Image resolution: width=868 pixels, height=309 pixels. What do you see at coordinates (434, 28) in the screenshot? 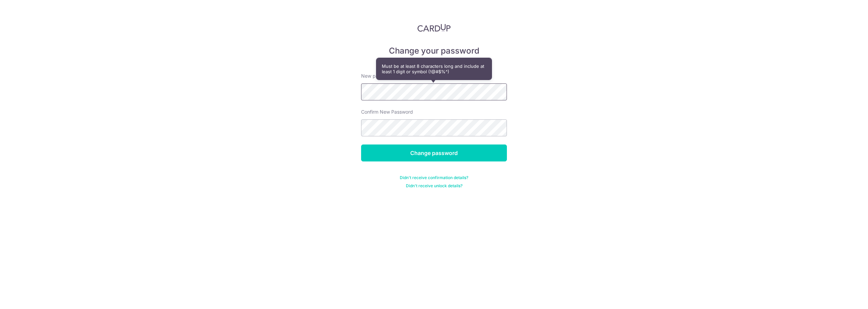
I see `img: CardUp Logo` at bounding box center [434, 28].